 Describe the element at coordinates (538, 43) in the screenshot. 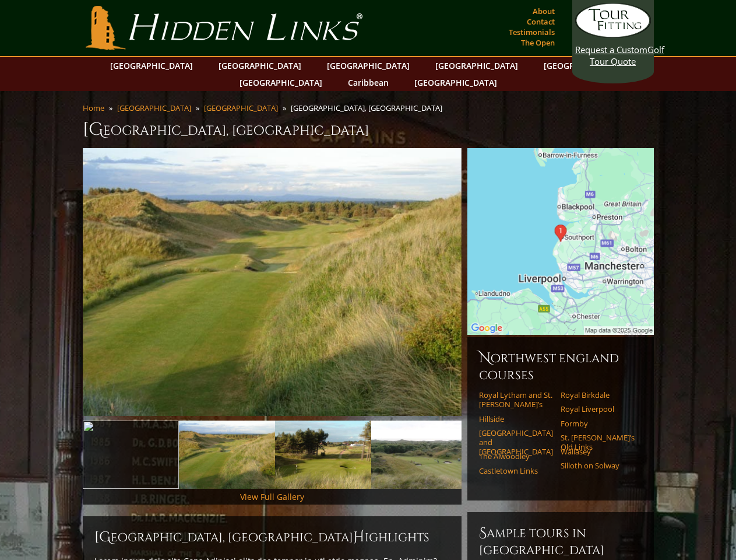

I see `a: The Open` at that location.